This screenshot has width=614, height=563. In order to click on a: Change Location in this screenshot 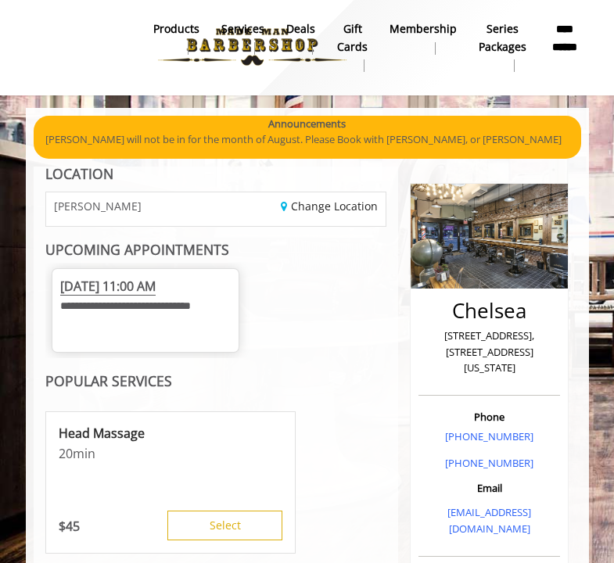, I will do `click(329, 206)`.